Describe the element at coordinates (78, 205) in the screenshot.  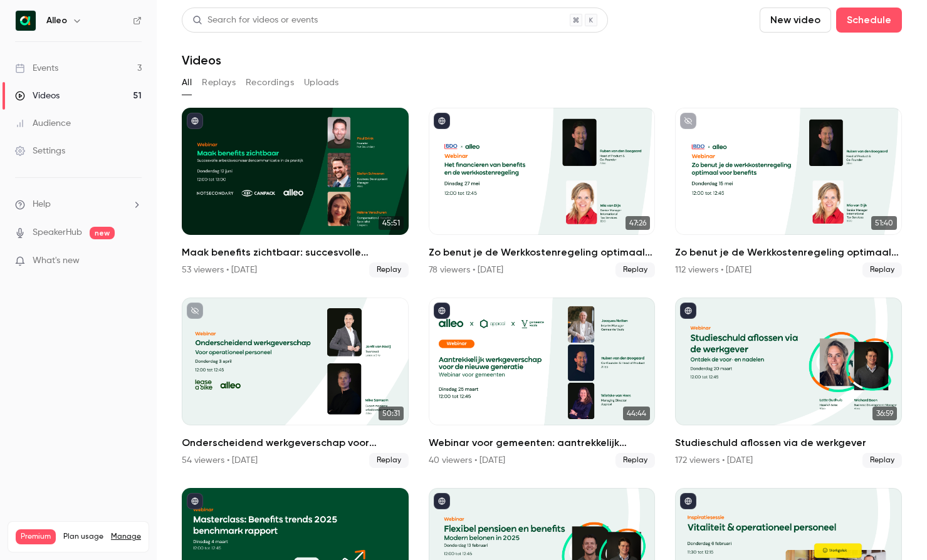
I see `li: help-dropdown-opener` at that location.